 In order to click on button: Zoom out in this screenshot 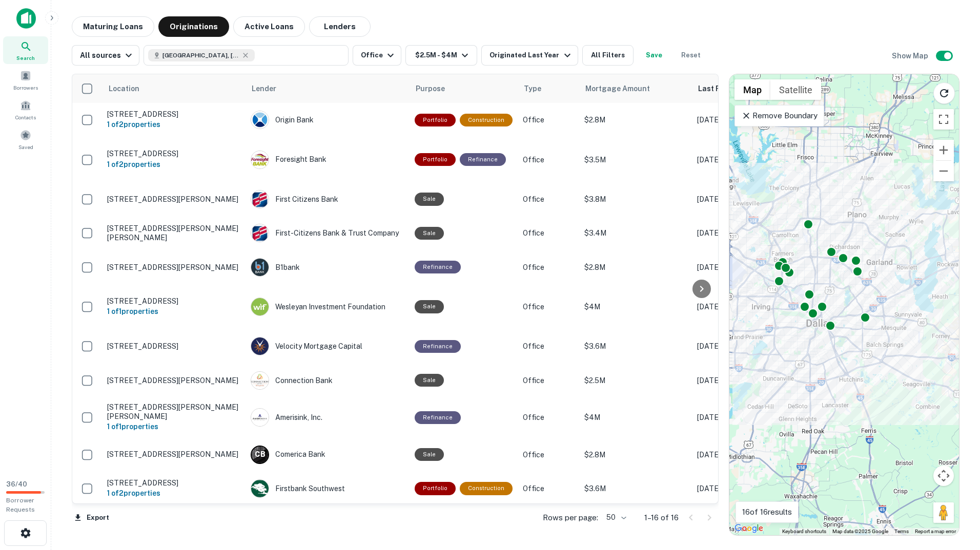, I will do `click(944, 171)`.